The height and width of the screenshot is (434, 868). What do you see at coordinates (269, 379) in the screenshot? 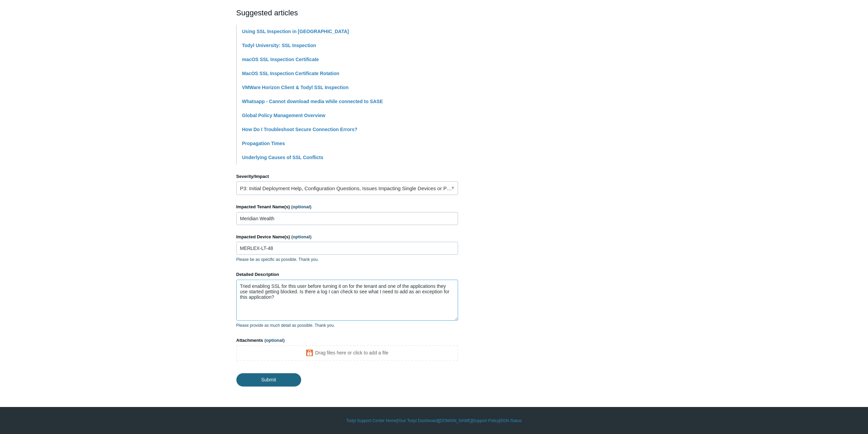
I see `input: Submit` at bounding box center [269, 379].